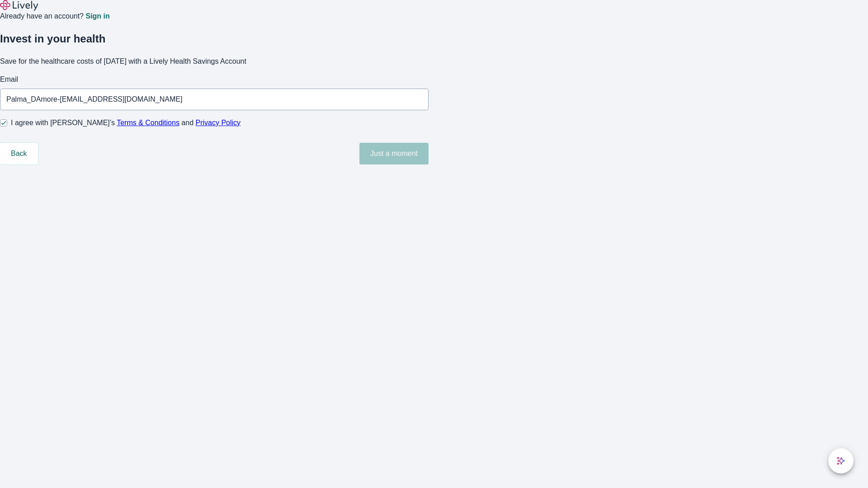 The width and height of the screenshot is (868, 488). What do you see at coordinates (219, 122) in the screenshot?
I see `a: Privacy Policy` at bounding box center [219, 122].